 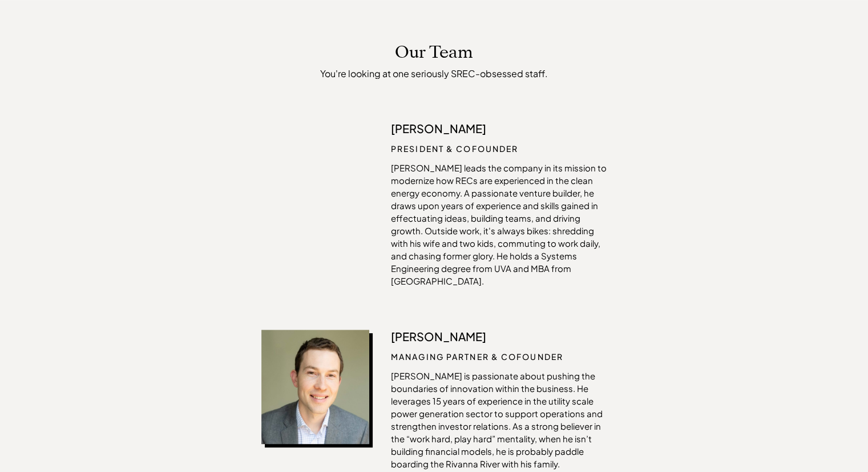 I want to click on p: Our Team, so click(x=434, y=52).